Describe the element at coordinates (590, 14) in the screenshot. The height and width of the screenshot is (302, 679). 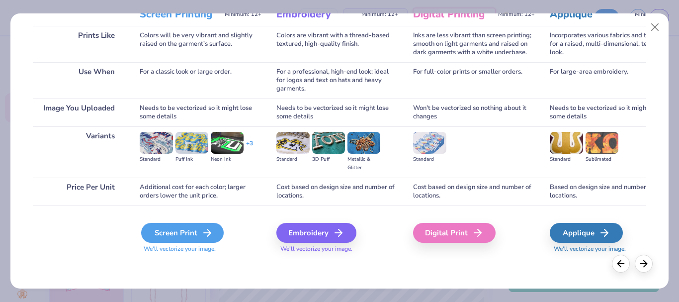
I see `h3: Applique` at that location.